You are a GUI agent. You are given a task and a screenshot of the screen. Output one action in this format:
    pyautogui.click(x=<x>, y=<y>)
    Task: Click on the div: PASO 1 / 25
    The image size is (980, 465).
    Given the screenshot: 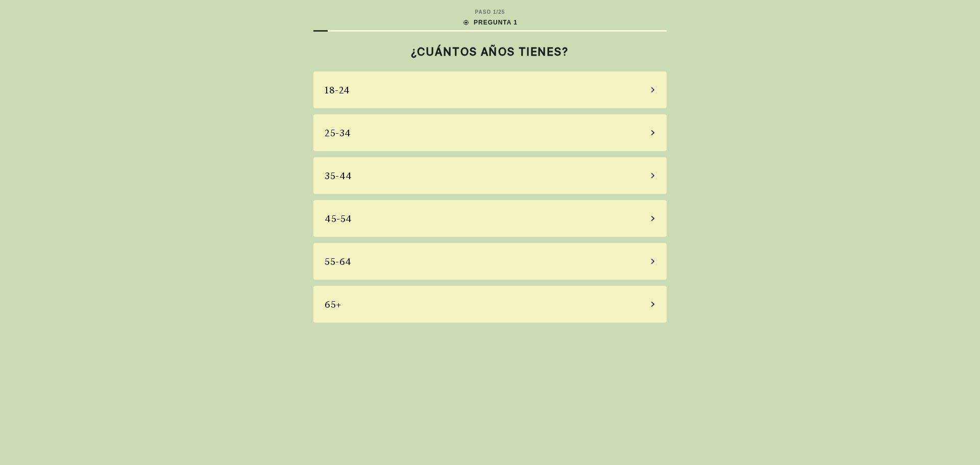 What is the action you would take?
    pyautogui.click(x=490, y=11)
    